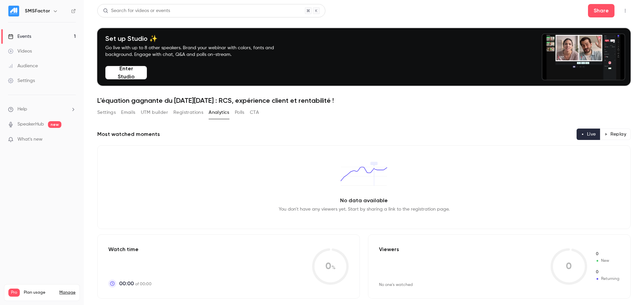 The height and width of the screenshot is (305, 644). What do you see at coordinates (188, 112) in the screenshot?
I see `button: Registrations` at bounding box center [188, 112].